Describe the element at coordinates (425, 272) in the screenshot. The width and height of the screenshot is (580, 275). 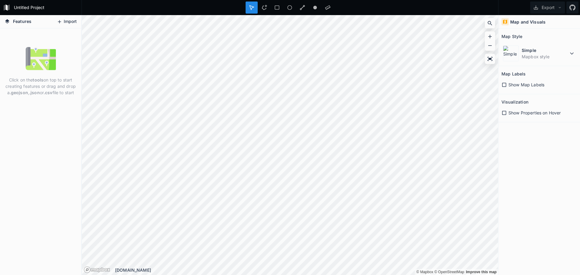
I see `a: Mapbox` at that location.